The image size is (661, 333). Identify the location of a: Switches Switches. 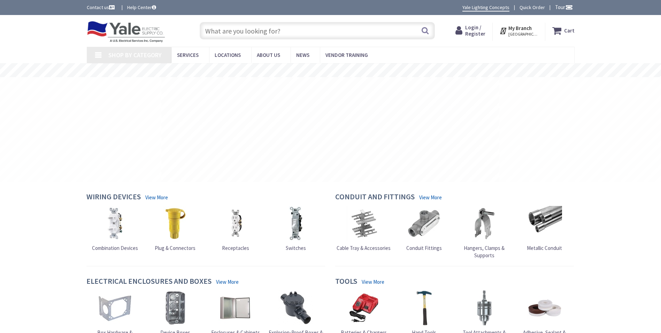
(296, 228).